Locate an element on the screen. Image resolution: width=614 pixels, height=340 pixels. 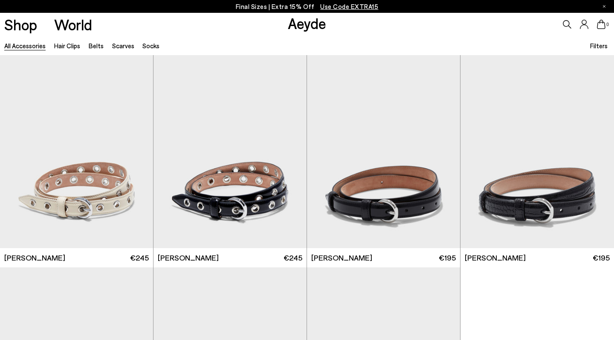
a: Aeyde is located at coordinates (307, 23).